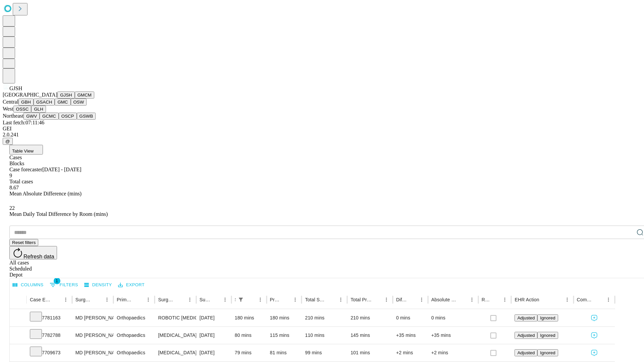 Image resolution: width=644 pixels, height=362 pixels. I want to click on span: 8.67, so click(14, 187).